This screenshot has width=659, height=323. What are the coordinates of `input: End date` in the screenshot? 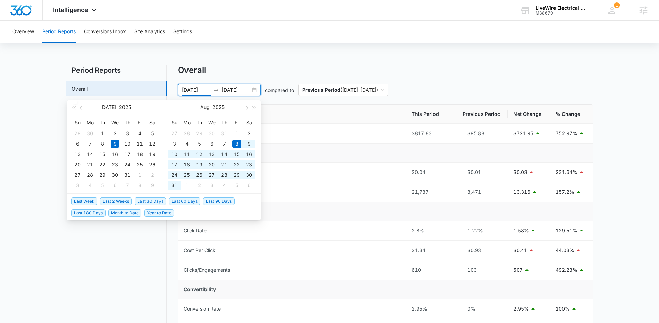 It's located at (236, 90).